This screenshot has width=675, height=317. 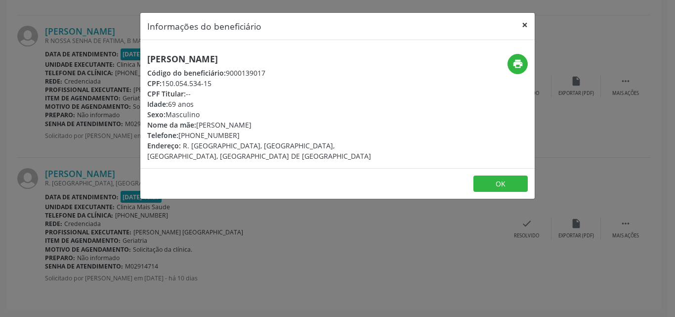 What do you see at coordinates (517, 64) in the screenshot?
I see `button: print` at bounding box center [517, 64].